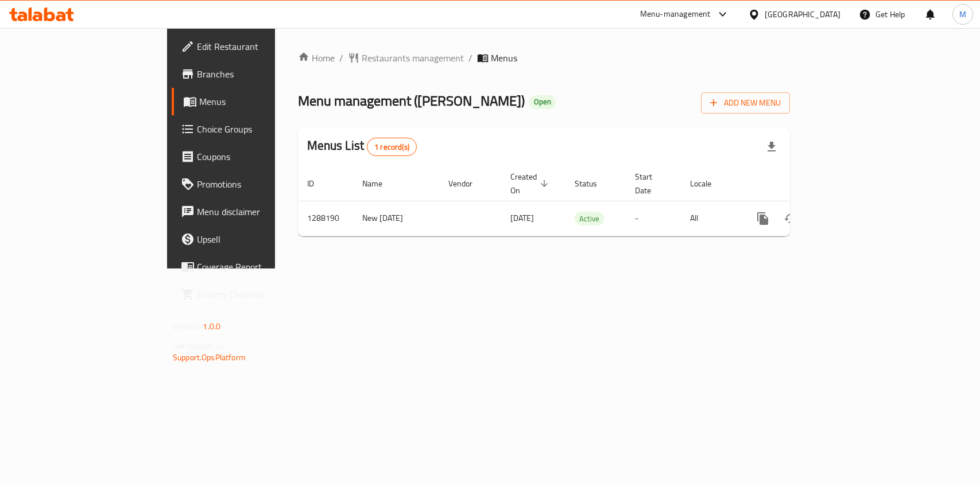  Describe the element at coordinates (186, 326) in the screenshot. I see `span: Version:` at that location.